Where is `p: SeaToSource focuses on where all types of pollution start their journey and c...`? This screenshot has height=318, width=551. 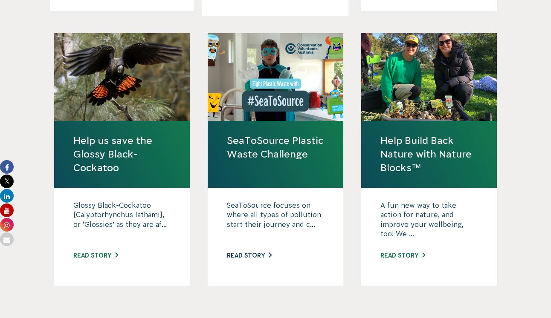
p: SeaToSource focuses on where all types of pollution start their journey and c... is located at coordinates (275, 222).